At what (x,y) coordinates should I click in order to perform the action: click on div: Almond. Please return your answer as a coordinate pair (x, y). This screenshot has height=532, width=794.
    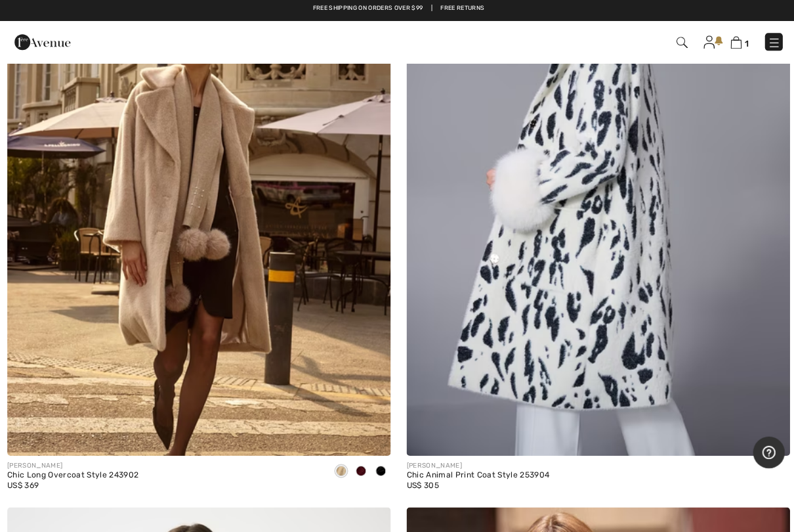
    Looking at the image, I should click on (340, 472).